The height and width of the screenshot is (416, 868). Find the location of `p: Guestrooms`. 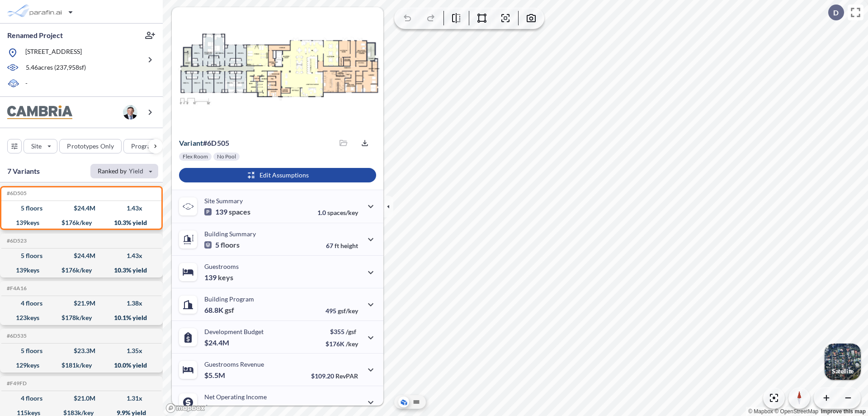

p: Guestrooms is located at coordinates (221, 266).